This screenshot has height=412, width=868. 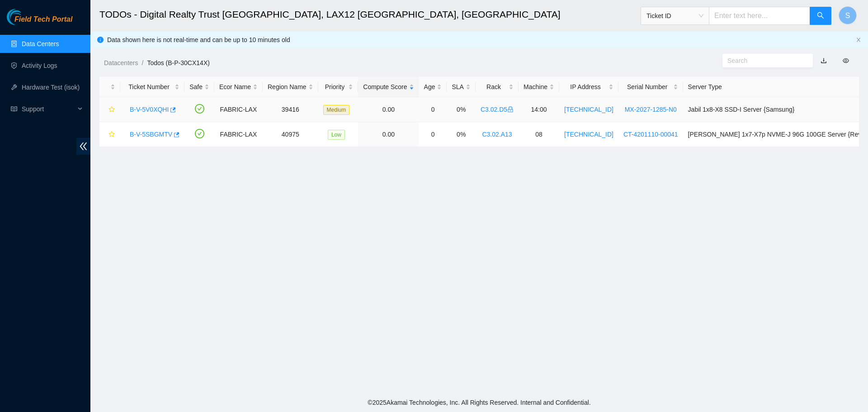 I want to click on a: Data Centers, so click(x=40, y=44).